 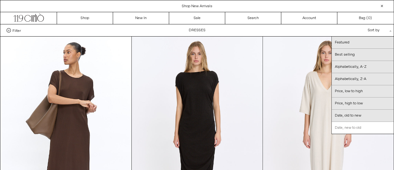 I want to click on span: 0, so click(x=369, y=18).